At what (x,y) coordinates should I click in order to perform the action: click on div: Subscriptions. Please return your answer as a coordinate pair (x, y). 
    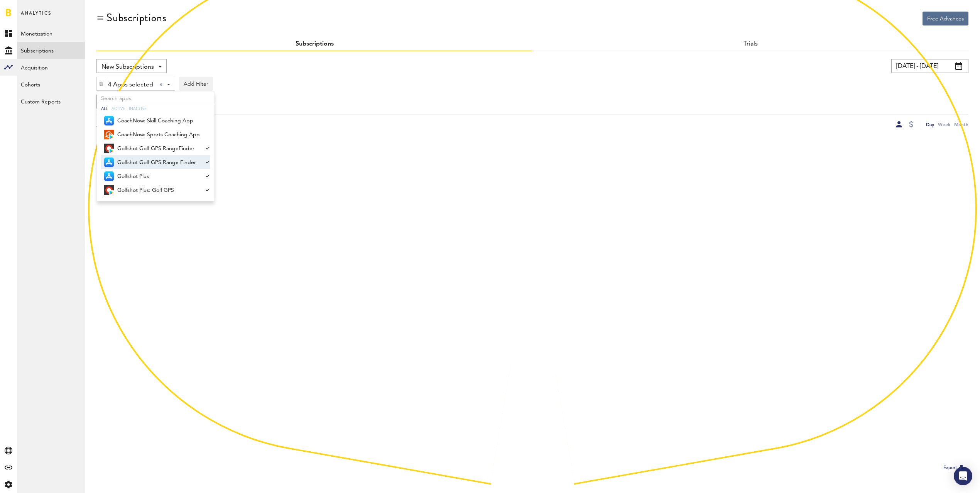
    Looking at the image, I should click on (137, 18).